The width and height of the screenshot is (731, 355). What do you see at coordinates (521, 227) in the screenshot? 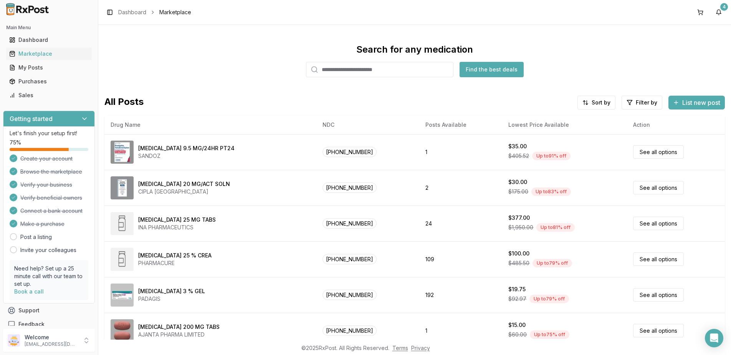
I see `span: $1,950.00` at bounding box center [521, 227].